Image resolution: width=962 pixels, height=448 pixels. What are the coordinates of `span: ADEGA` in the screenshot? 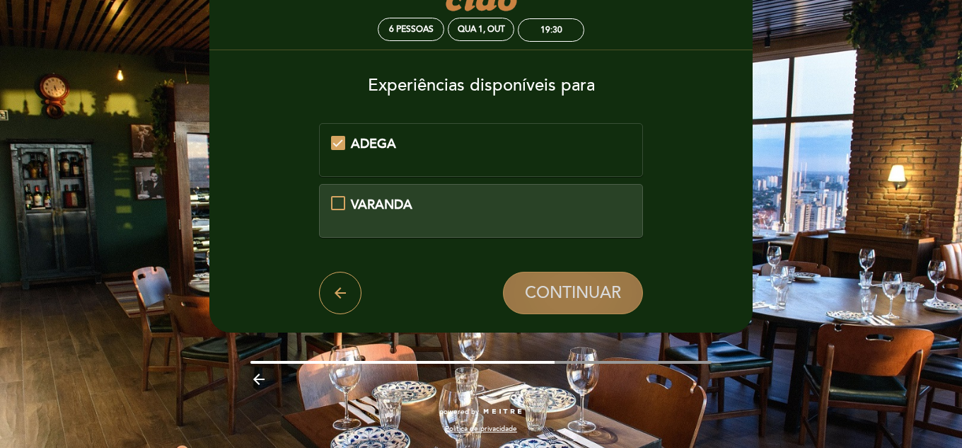 It's located at (373, 144).